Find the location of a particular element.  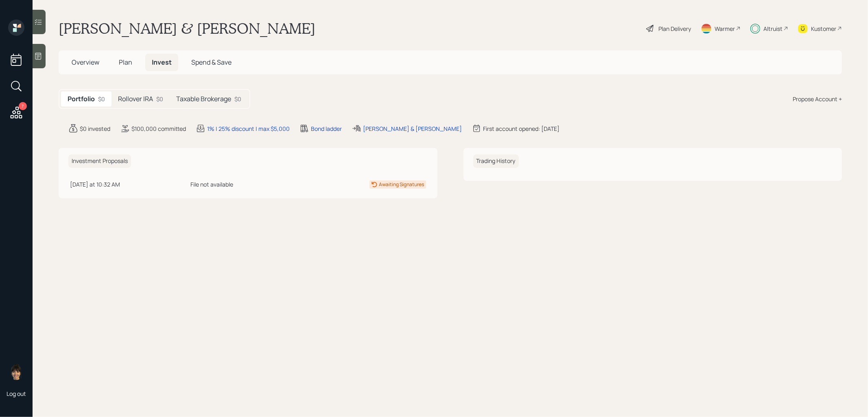

span: Spend & Save is located at coordinates (211, 62).